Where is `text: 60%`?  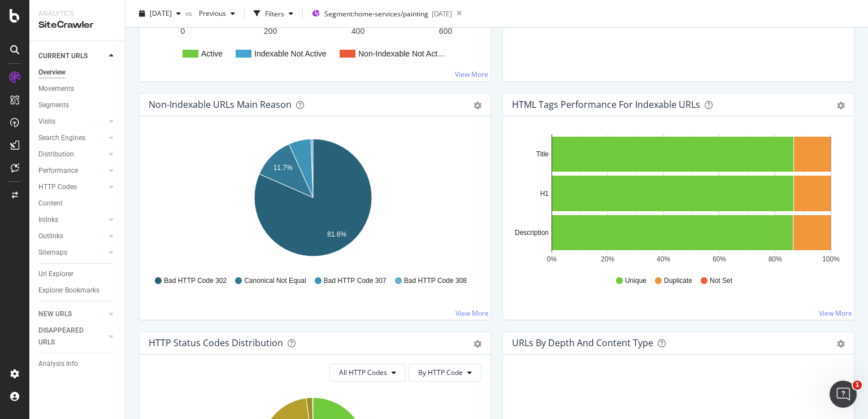 text: 60% is located at coordinates (719, 260).